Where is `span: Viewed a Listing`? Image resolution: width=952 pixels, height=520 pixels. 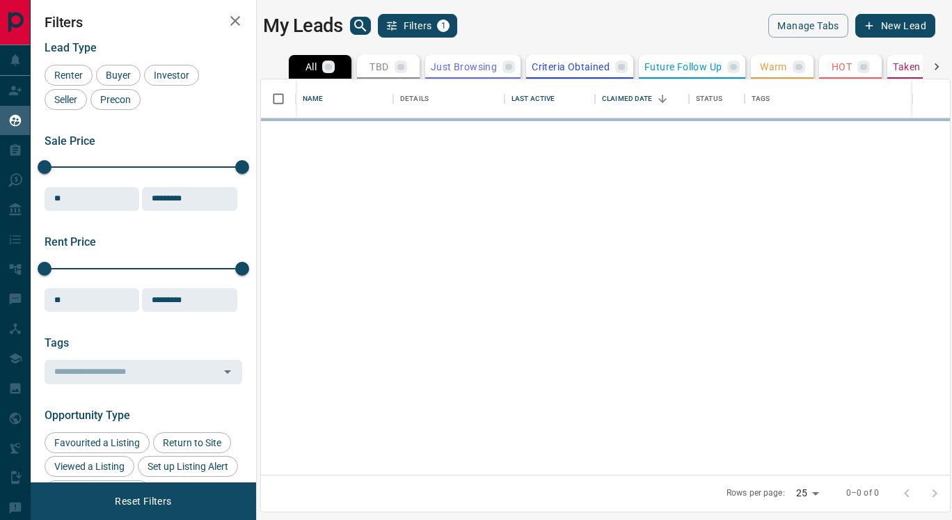
span: Viewed a Listing is located at coordinates (89, 466).